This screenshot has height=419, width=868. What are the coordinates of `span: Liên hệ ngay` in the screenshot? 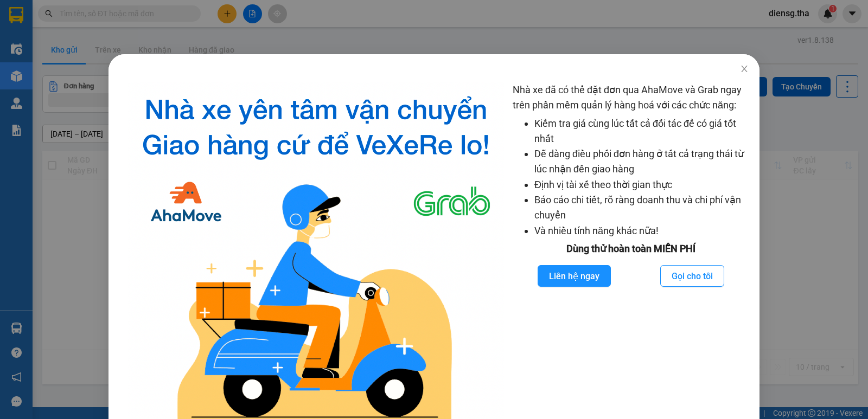 It's located at (574, 276).